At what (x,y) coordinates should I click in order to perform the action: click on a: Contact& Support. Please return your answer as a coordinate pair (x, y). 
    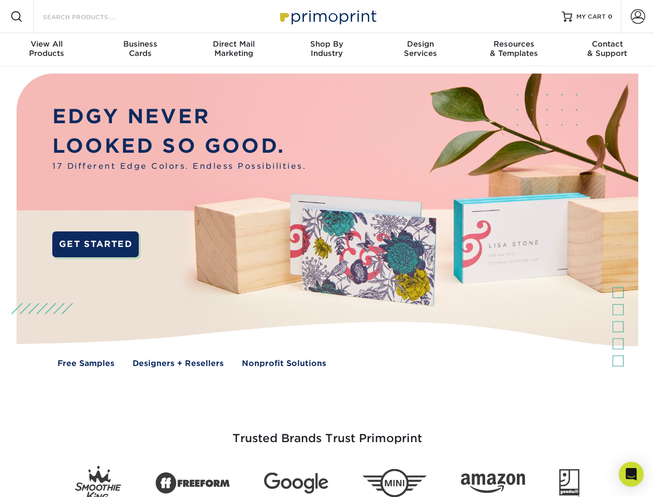
    Looking at the image, I should click on (607, 50).